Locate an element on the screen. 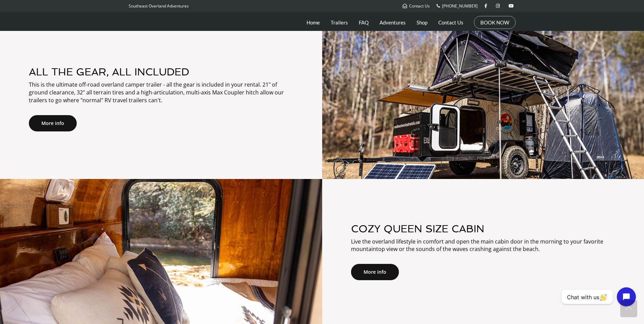 Image resolution: width=644 pixels, height=324 pixels. a: BOOK NOW is located at coordinates (495, 23).